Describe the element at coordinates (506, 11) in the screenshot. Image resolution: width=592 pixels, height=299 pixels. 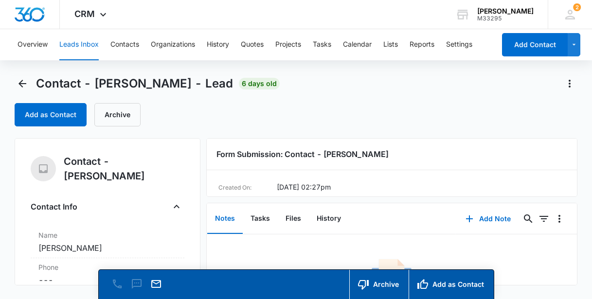
I see `div: account name` at that location.